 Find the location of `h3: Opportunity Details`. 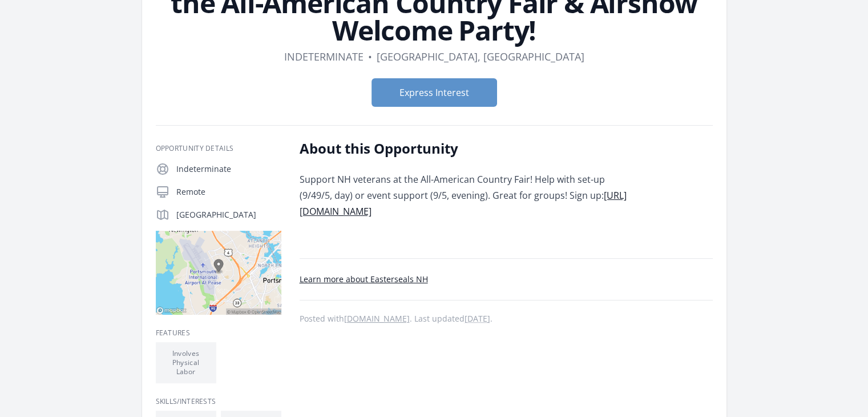

h3: Opportunity Details is located at coordinates (218, 148).